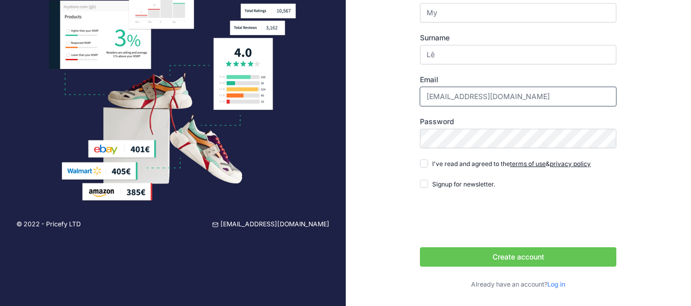 Image resolution: width=691 pixels, height=306 pixels. I want to click on label: Email, so click(518, 80).